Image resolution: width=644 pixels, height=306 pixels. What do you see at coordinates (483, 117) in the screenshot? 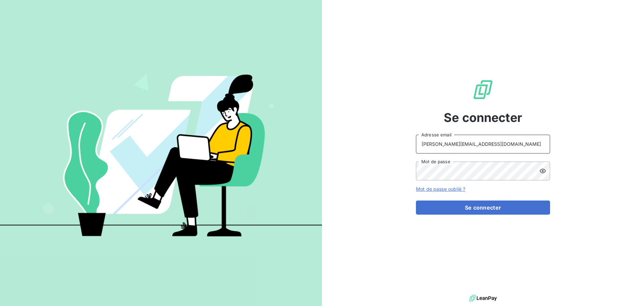
I see `span: Se connecter` at bounding box center [483, 117].